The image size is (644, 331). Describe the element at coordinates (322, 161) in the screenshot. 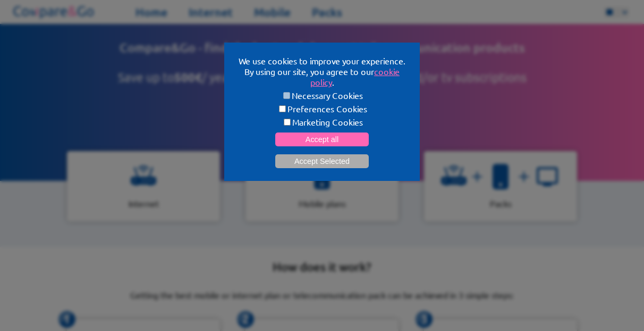

I see `button: Accept Selected` at that location.